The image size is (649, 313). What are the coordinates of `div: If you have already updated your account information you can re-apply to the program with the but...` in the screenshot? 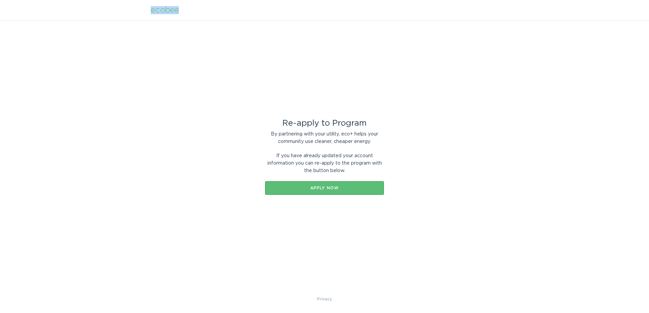 It's located at (324, 164).